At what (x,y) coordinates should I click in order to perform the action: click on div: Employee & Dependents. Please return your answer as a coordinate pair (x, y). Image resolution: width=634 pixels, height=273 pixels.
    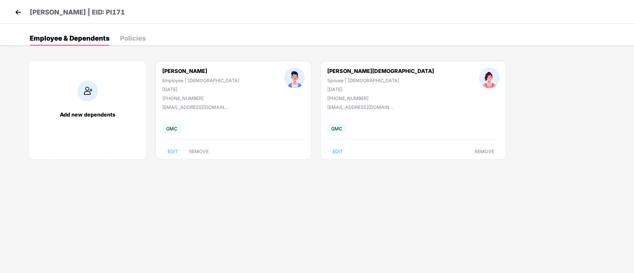
    Looking at the image, I should click on (69, 38).